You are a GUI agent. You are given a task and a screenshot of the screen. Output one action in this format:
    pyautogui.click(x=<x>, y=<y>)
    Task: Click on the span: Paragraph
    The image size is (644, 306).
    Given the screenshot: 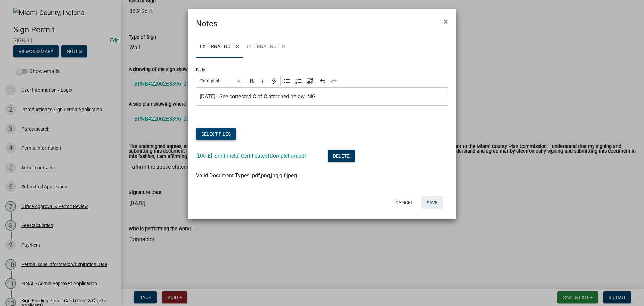 What is the action you would take?
    pyautogui.click(x=218, y=81)
    